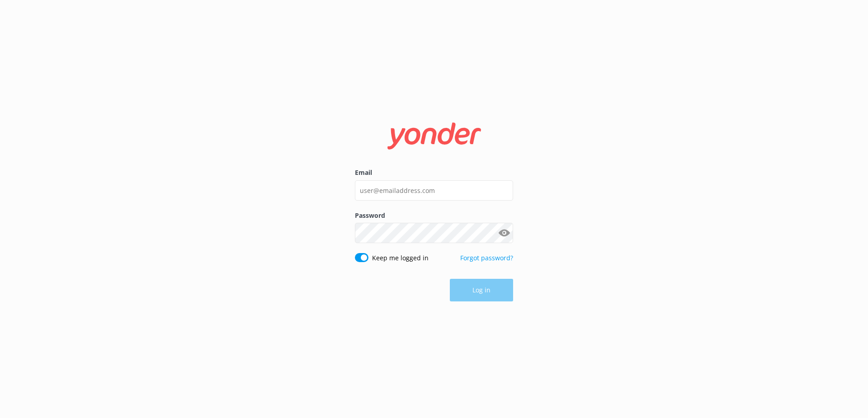 This screenshot has width=868, height=418. What do you see at coordinates (486, 258) in the screenshot?
I see `a: Forgot password?` at bounding box center [486, 258].